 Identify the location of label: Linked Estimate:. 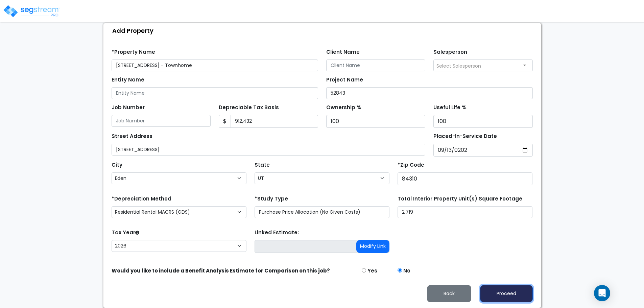
(277, 233).